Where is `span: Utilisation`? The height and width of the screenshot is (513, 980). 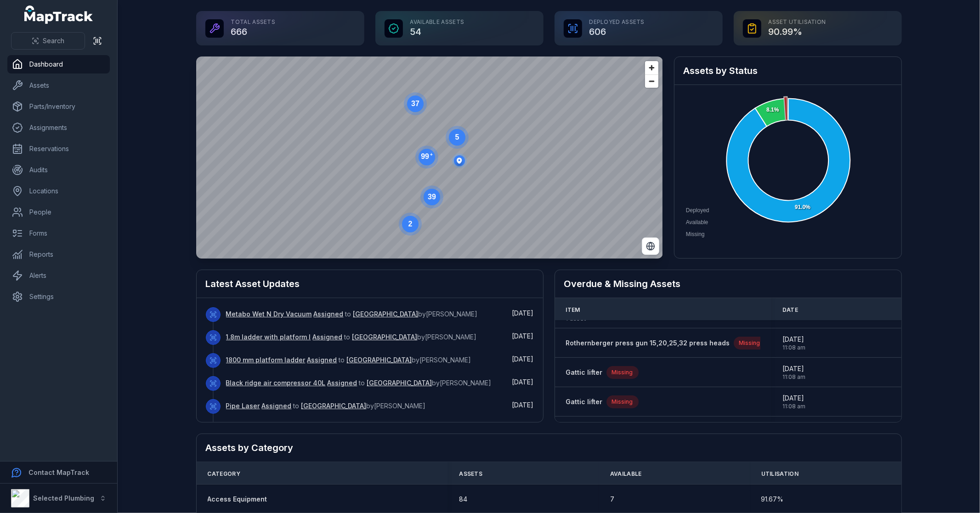 span: Utilisation is located at coordinates (780, 474).